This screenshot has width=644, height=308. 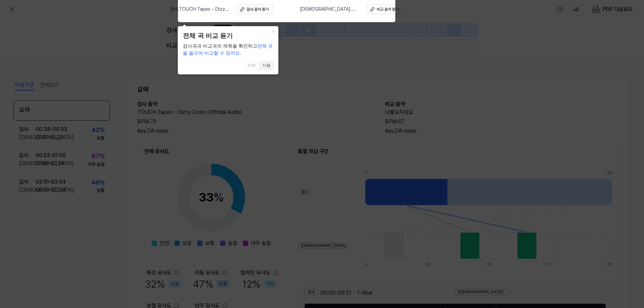 What do you see at coordinates (228, 50) in the screenshot?
I see `div: 검사곡과 비교곡의 제목을 확인하고` at bounding box center [228, 50].